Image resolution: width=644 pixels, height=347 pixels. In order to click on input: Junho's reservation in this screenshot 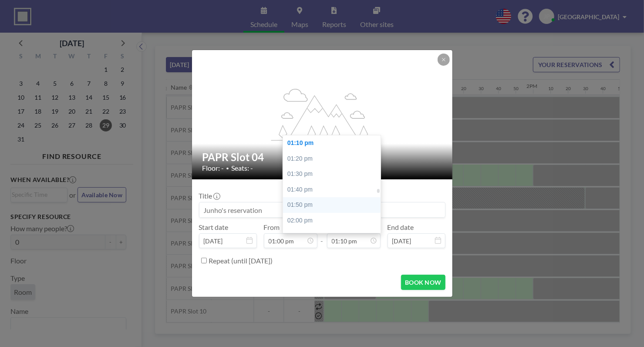, I will do `click(322, 210)`.